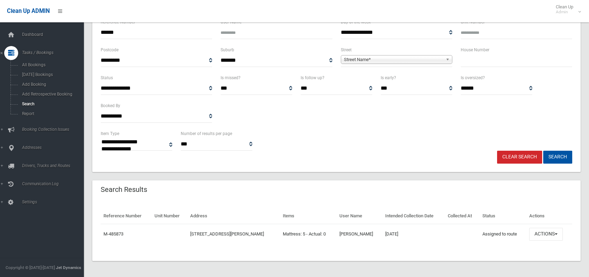  Describe the element at coordinates (51, 94) in the screenshot. I see `span: Add Retrospective Booking` at that location.